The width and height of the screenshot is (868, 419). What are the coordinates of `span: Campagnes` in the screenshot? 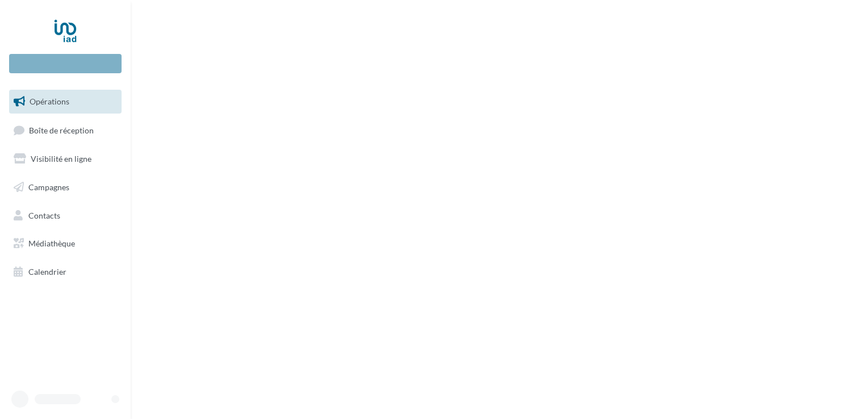 It's located at (49, 187).